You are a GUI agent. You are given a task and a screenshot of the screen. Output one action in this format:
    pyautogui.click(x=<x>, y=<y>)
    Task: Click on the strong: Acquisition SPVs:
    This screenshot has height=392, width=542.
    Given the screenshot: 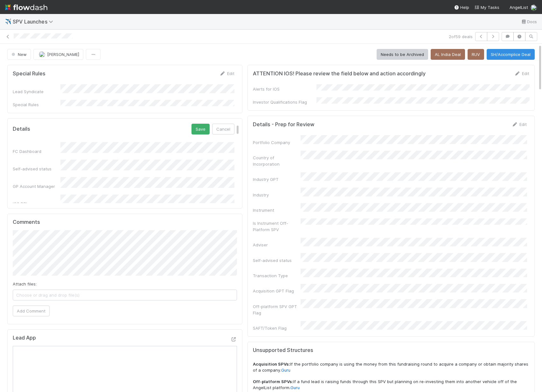 What is the action you would take?
    pyautogui.click(x=271, y=364)
    